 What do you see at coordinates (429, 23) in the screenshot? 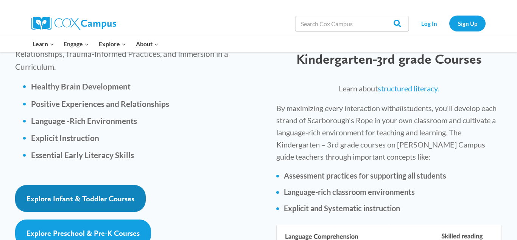
I see `a: Log In` at bounding box center [429, 23].